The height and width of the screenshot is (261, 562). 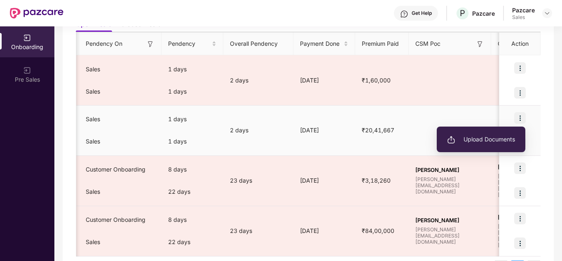 I want to click on div: Sales, so click(x=523, y=17).